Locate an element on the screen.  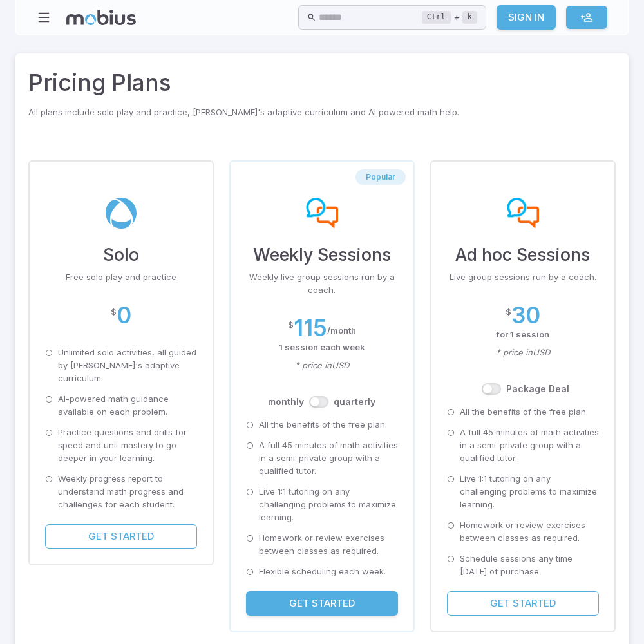
label: Package Deal is located at coordinates (538, 389).